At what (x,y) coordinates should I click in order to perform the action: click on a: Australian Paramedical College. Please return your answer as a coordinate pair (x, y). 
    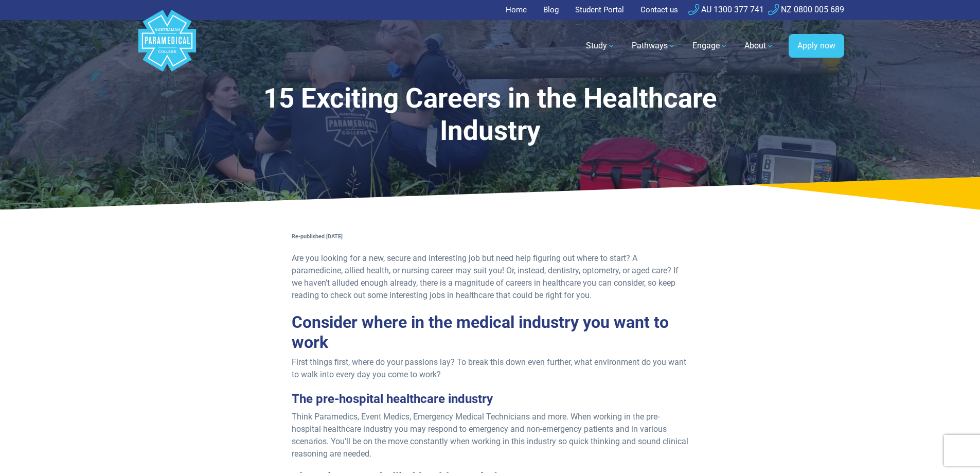
    Looking at the image, I should click on (167, 46).